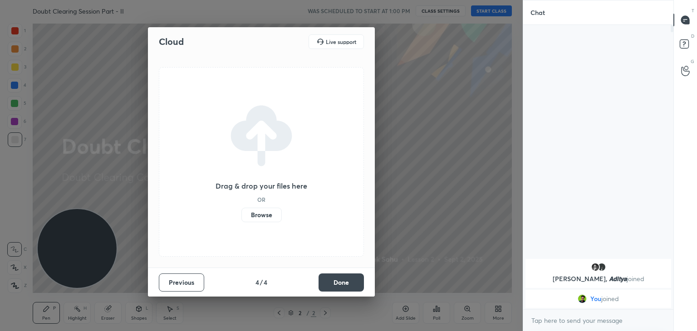 The width and height of the screenshot is (697, 331). I want to click on img: 9b0c42a1926d449ab75fbb9a1448508a.jpg, so click(595, 267).